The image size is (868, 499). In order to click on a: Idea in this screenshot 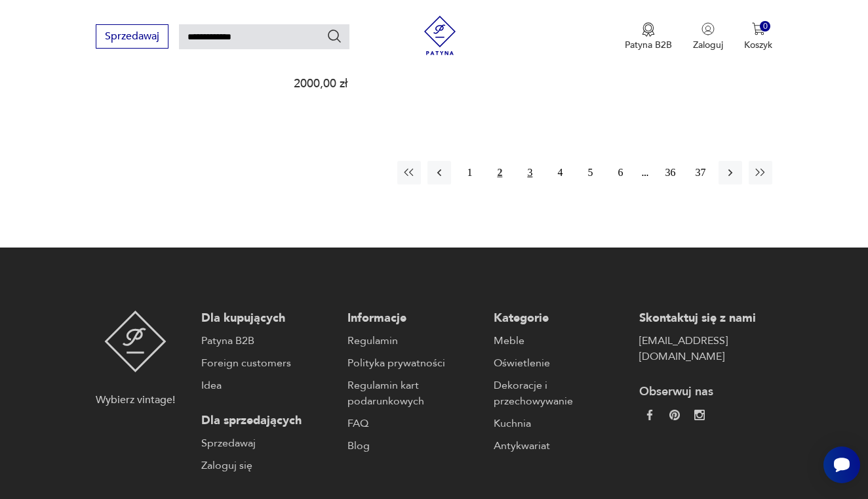, I will do `click(267, 385)`.